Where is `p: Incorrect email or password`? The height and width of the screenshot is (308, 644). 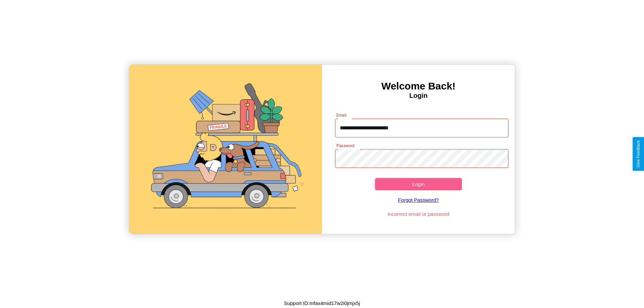
p: Incorrect email or password is located at coordinates (419, 214).